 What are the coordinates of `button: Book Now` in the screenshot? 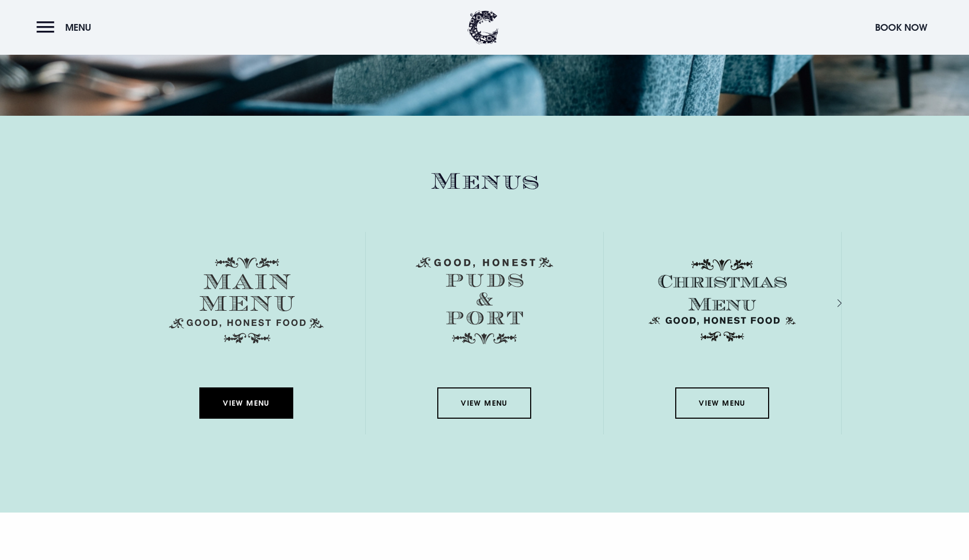 It's located at (901, 27).